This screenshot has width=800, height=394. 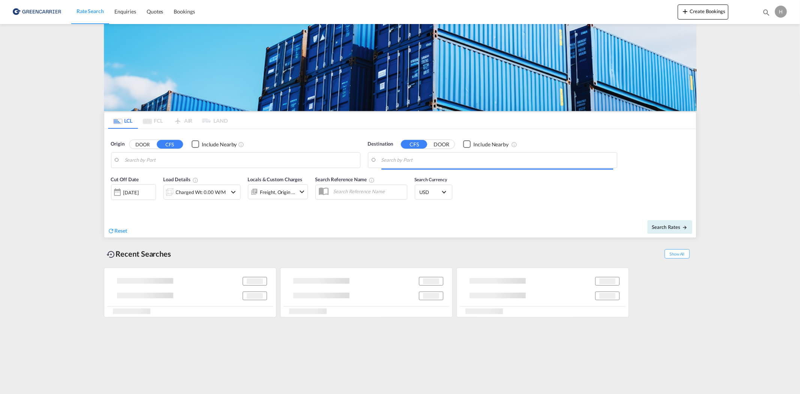 What do you see at coordinates (275, 179) in the screenshot?
I see `span: Locals & Custom Charges` at bounding box center [275, 179].